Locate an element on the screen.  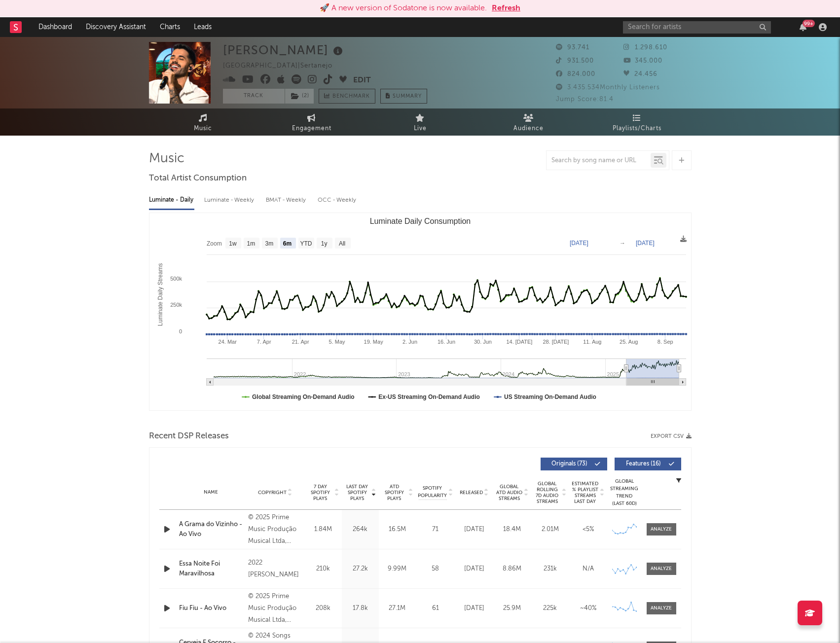
div: 208k is located at coordinates (323, 609).